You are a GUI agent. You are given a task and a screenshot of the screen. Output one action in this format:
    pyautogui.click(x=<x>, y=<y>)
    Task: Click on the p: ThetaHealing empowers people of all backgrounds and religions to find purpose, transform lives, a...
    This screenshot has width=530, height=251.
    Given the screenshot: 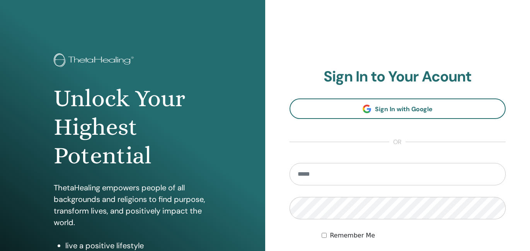 What is the action you would take?
    pyautogui.click(x=132, y=205)
    